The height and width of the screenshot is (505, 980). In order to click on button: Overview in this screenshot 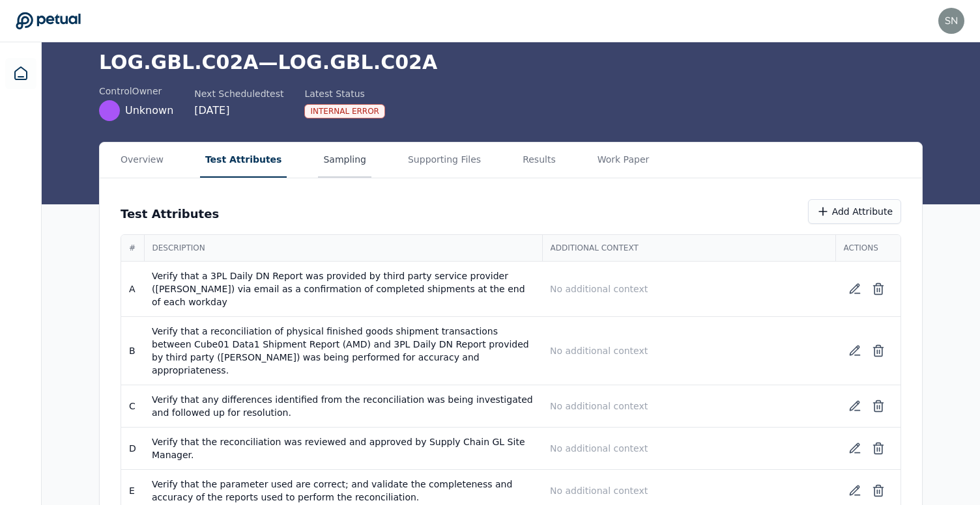, I will do `click(142, 160)`.